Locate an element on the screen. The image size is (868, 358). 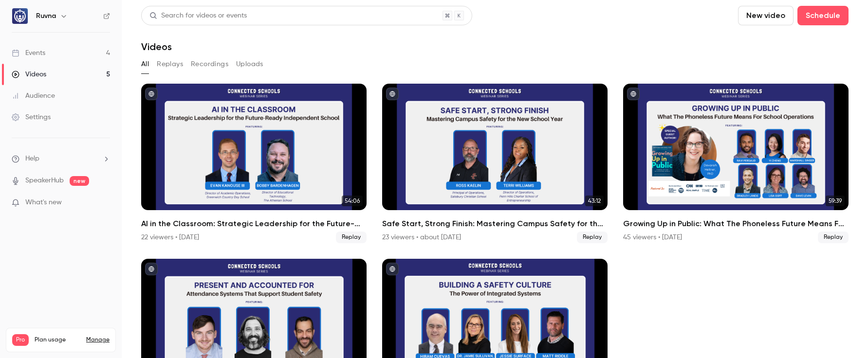
span: Pro is located at coordinates (20, 340).